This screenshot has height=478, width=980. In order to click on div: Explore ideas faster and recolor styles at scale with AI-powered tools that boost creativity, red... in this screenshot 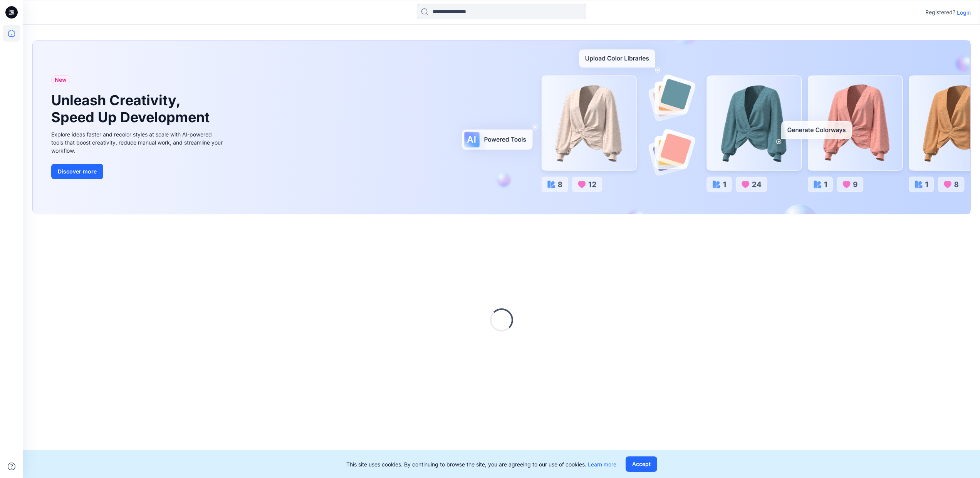, I will do `click(138, 142)`.